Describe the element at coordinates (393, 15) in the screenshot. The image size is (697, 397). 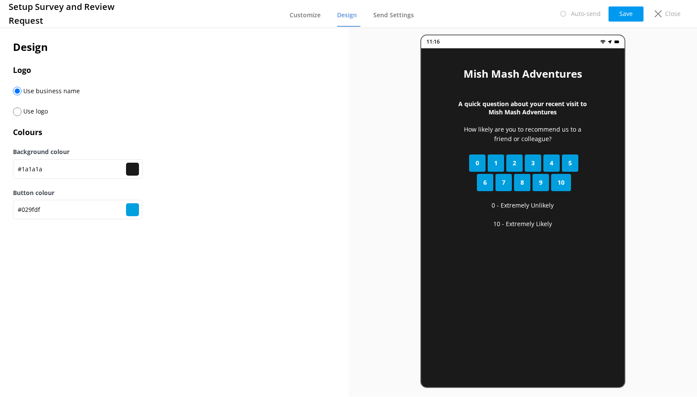
I see `span: Send Settings` at that location.